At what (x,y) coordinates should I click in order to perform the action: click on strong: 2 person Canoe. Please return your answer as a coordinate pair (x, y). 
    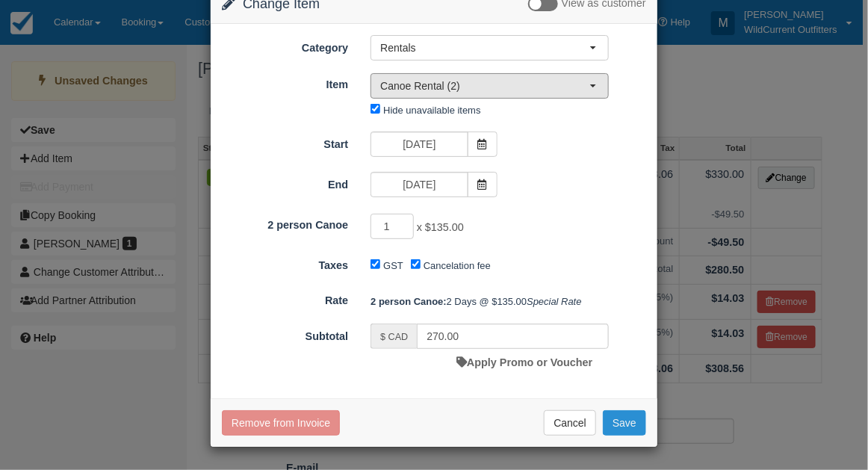
    Looking at the image, I should click on (408, 301).